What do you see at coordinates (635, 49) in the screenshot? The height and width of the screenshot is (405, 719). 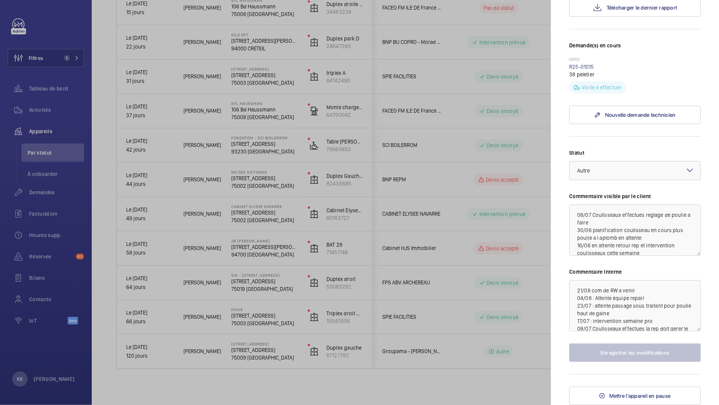 I see `h3: Demande(s) en cours` at bounding box center [635, 49].